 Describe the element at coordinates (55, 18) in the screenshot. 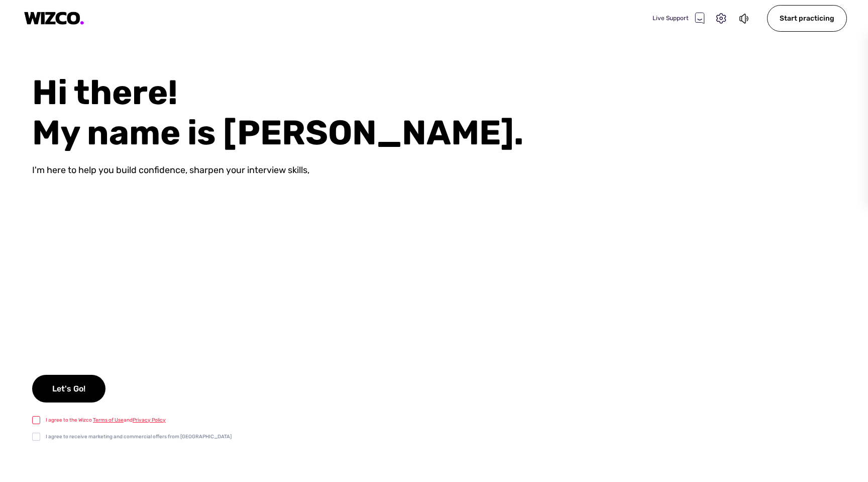

I see `img: logo` at that location.